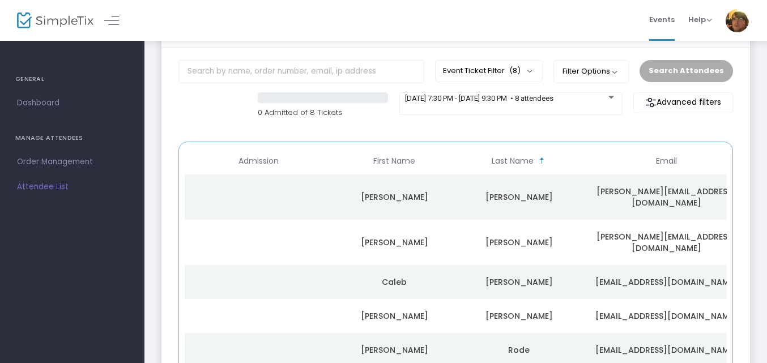  Describe the element at coordinates (489, 71) in the screenshot. I see `button: Event Ticket Filter(8)` at that location.